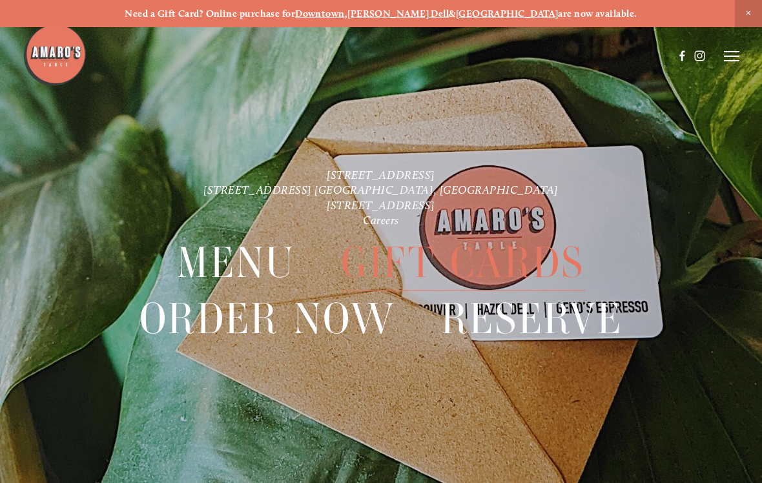 The height and width of the screenshot is (483, 762). Describe the element at coordinates (531, 318) in the screenshot. I see `a: Reserve` at that location.